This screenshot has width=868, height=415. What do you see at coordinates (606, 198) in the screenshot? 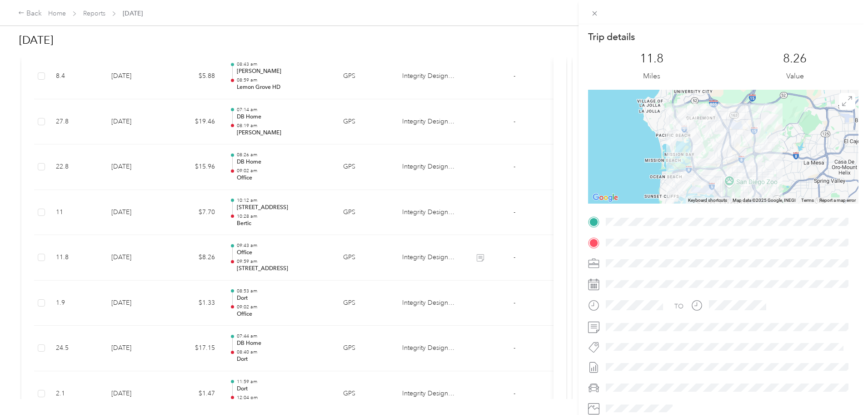
I see `a: Open this area in Google Maps (opens a new window)` at bounding box center [606, 198].